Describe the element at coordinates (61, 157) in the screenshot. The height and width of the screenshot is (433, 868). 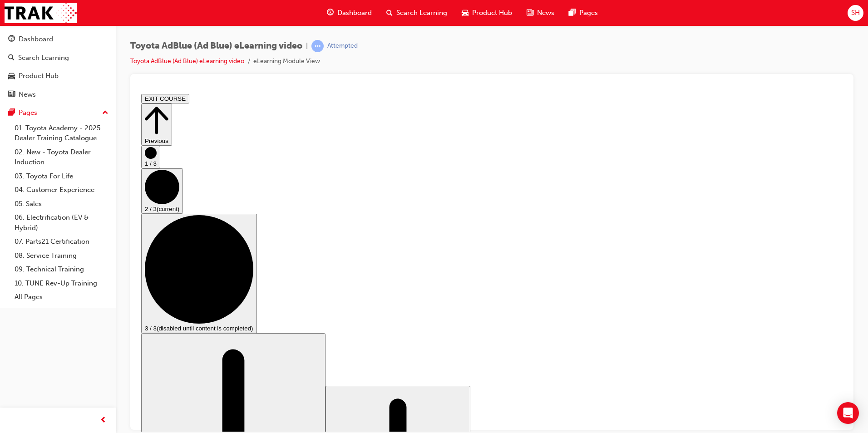
I see `a: 02. New - Toyota Dealer Induction` at that location.